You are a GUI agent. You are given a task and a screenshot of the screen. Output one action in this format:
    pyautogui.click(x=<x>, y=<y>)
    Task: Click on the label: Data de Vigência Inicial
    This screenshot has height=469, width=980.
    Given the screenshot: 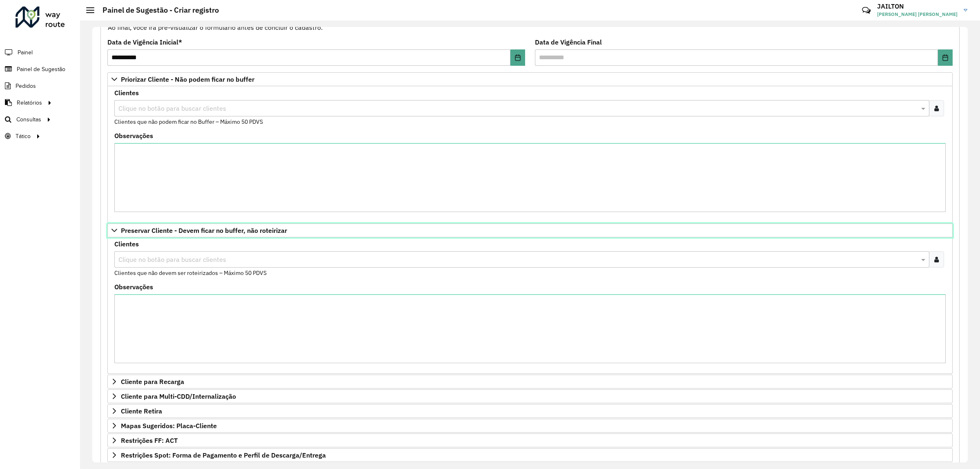 What is the action you would take?
    pyautogui.click(x=145, y=42)
    